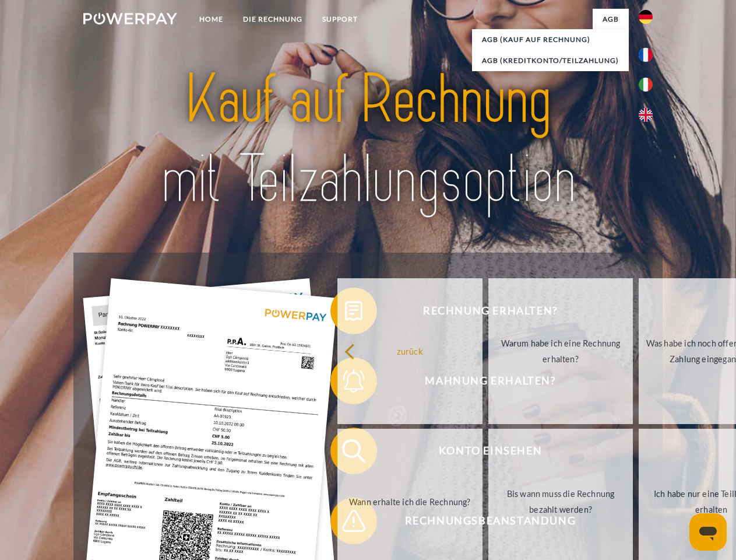 The width and height of the screenshot is (736, 560). Describe the element at coordinates (273, 19) in the screenshot. I see `a: DIE RECHNUNG` at that location.